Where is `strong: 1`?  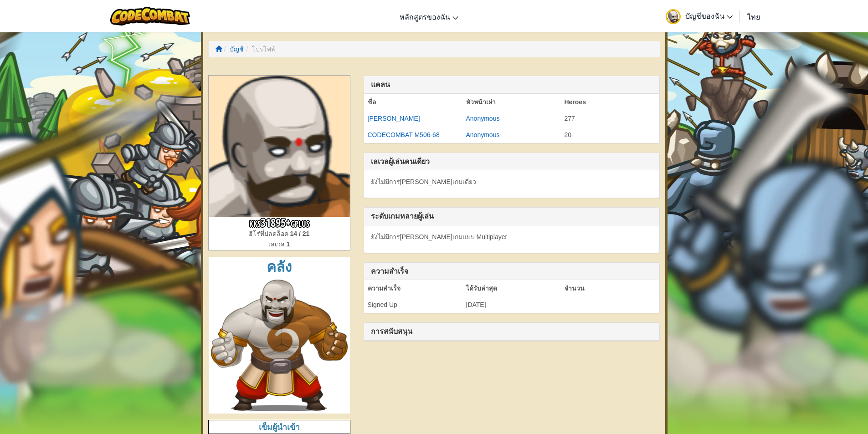
strong: 1 is located at coordinates (289, 244).